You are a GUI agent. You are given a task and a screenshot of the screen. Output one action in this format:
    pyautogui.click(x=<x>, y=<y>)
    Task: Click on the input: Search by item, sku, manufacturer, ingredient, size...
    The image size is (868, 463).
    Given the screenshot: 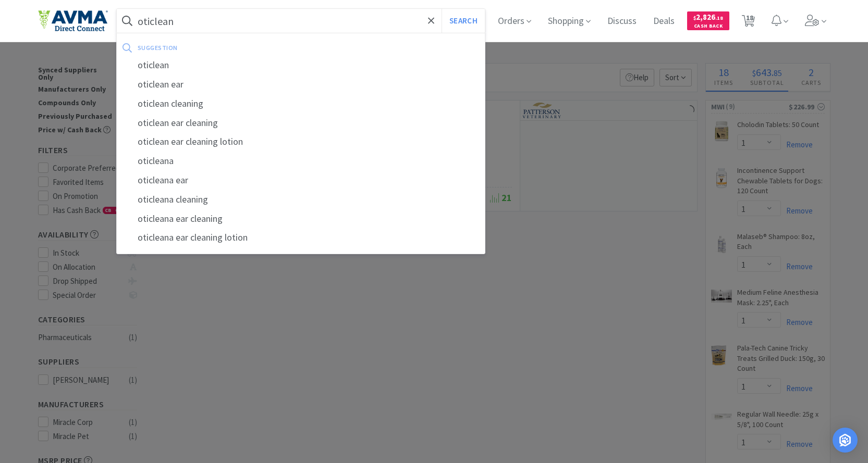 What is the action you would take?
    pyautogui.click(x=300, y=21)
    